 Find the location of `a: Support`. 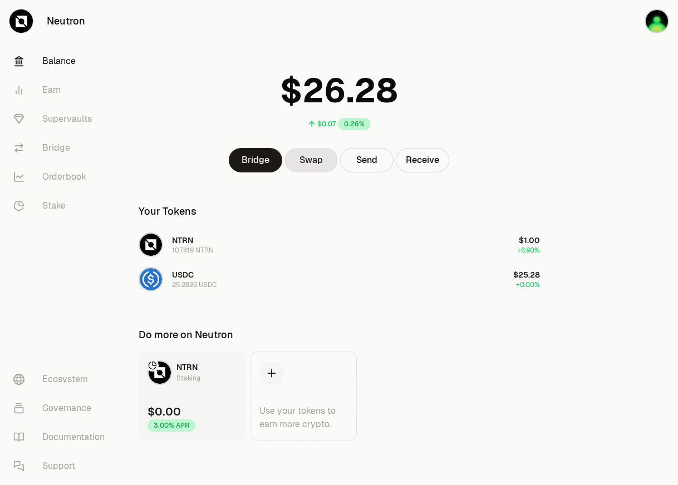

a: Support is located at coordinates (62, 466).